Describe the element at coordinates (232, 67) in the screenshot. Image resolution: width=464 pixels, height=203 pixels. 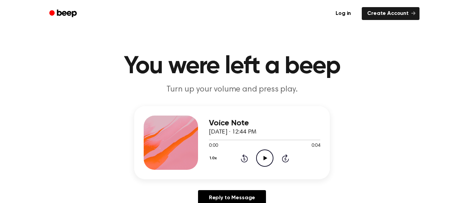
I see `h1: You were left a beep` at that location.